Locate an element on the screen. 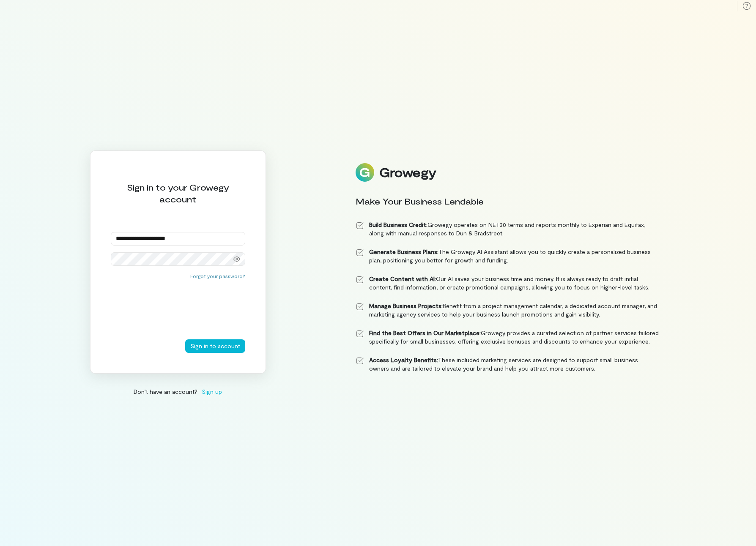 This screenshot has width=756, height=546. div: Don’t have an account? is located at coordinates (178, 391).